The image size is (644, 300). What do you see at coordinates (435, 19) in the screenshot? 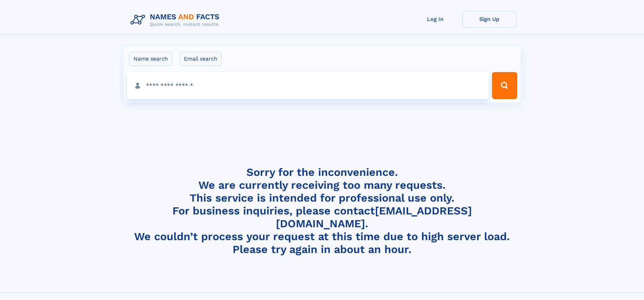
I see `a: Log In` at bounding box center [435, 19].